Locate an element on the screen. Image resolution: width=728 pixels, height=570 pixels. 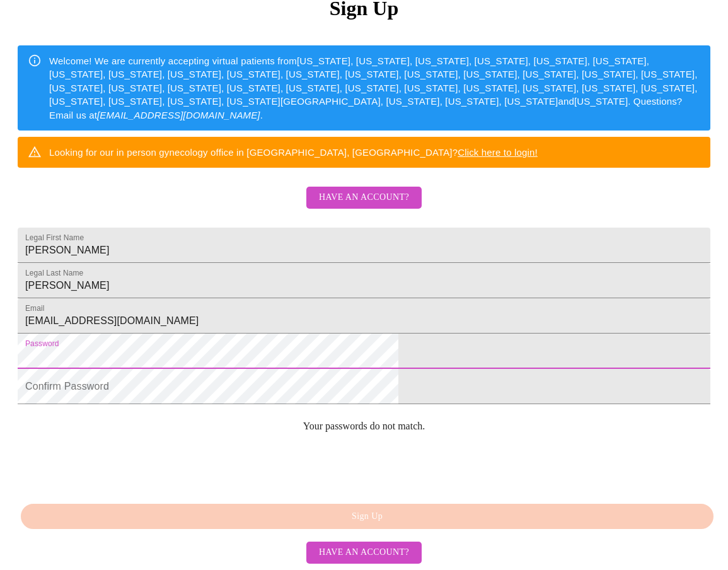
p: Your passwords do not match. is located at coordinates (364, 426).